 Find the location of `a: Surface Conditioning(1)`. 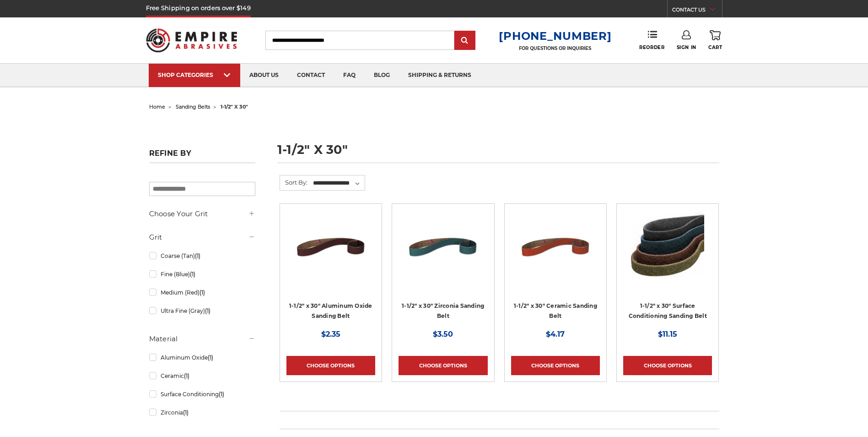

a: Surface Conditioning(1) is located at coordinates (202, 394).